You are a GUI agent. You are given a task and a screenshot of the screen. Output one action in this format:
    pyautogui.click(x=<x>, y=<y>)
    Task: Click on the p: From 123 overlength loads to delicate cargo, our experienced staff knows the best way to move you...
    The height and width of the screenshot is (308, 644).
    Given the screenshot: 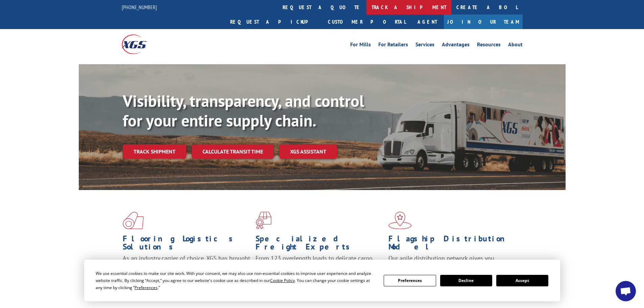 What is the action you would take?
    pyautogui.click(x=319, y=269)
    